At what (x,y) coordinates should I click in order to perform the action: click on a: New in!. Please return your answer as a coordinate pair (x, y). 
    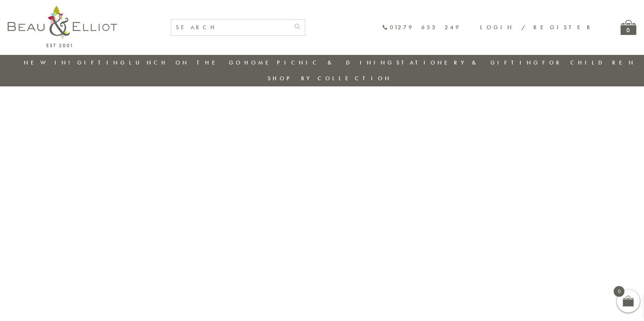
    Looking at the image, I should click on (50, 63).